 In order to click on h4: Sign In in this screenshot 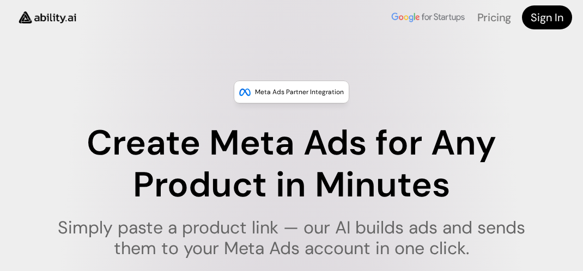, I will do `click(547, 17)`.